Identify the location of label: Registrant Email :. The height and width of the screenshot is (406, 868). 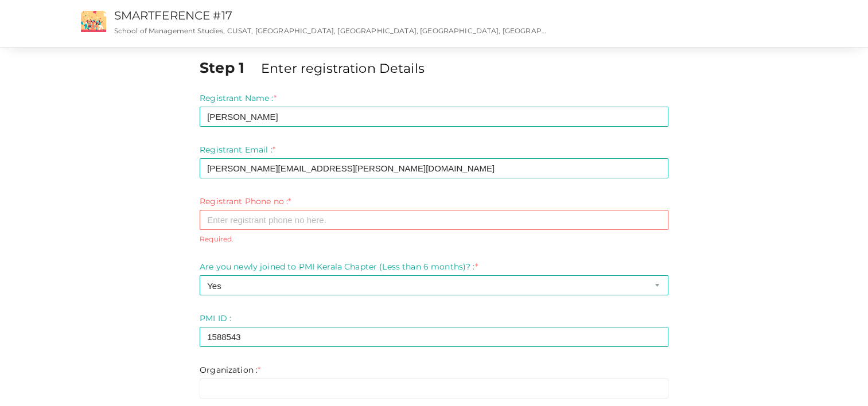
(237, 149).